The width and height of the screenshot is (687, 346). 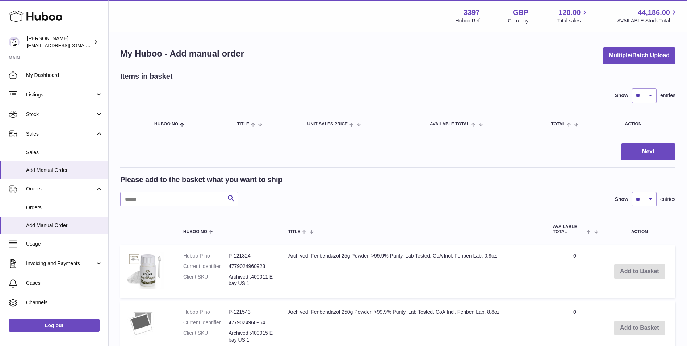 What do you see at coordinates (570, 12) in the screenshot?
I see `span: 120.00` at bounding box center [570, 12].